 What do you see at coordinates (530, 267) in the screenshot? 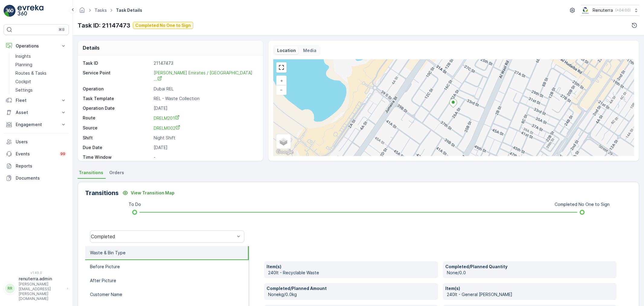
I see `p: Completed/Planned Quantity` at bounding box center [530, 267].